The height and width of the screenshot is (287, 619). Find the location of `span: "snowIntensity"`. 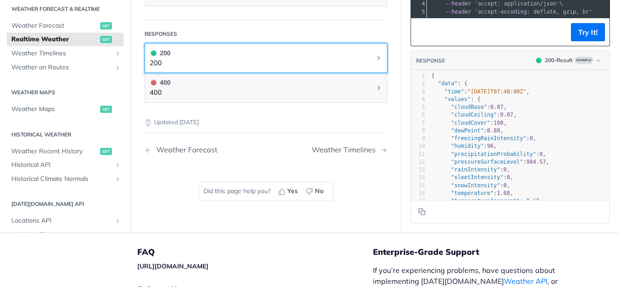

span: "snowIntensity" is located at coordinates (475, 185).